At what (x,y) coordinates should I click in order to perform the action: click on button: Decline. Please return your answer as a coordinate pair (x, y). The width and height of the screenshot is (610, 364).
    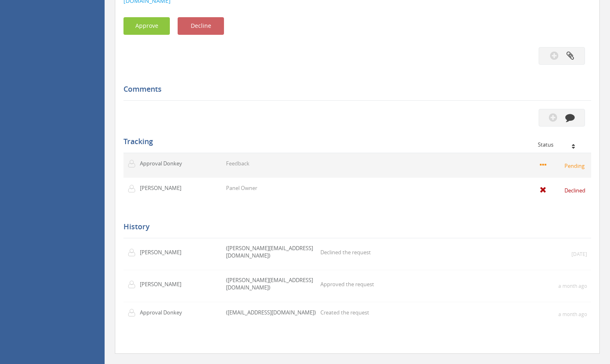
    Looking at the image, I should click on (200, 26).